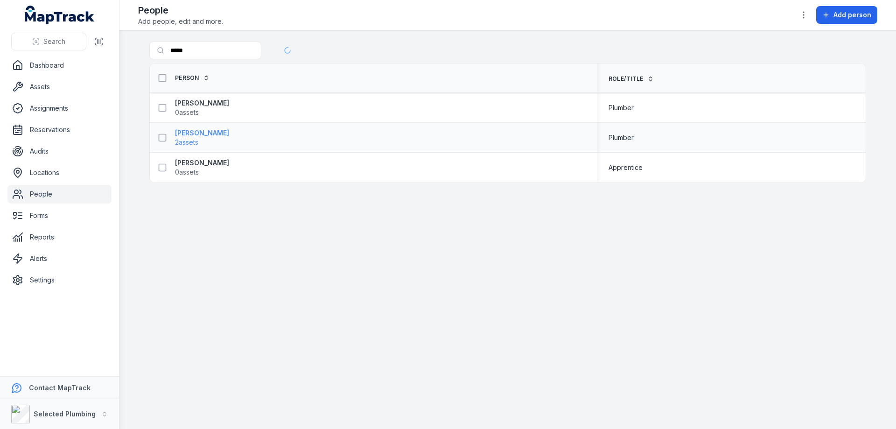 Image resolution: width=896 pixels, height=429 pixels. What do you see at coordinates (847, 15) in the screenshot?
I see `button: Add person` at bounding box center [847, 15].